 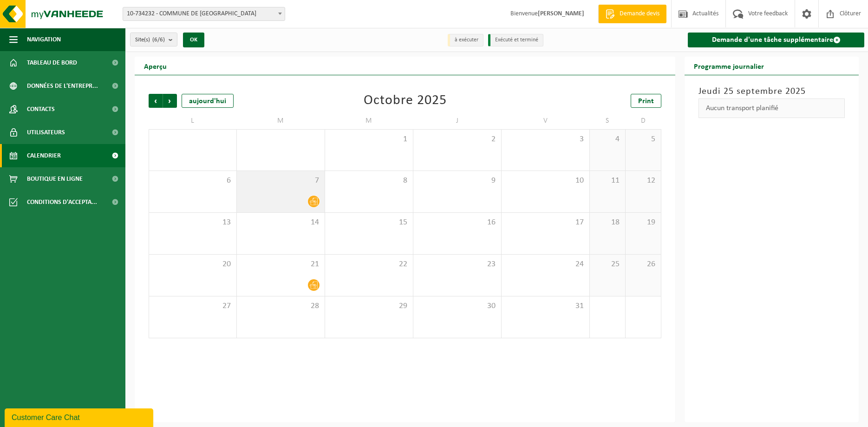 I want to click on span: 7, so click(x=280, y=181).